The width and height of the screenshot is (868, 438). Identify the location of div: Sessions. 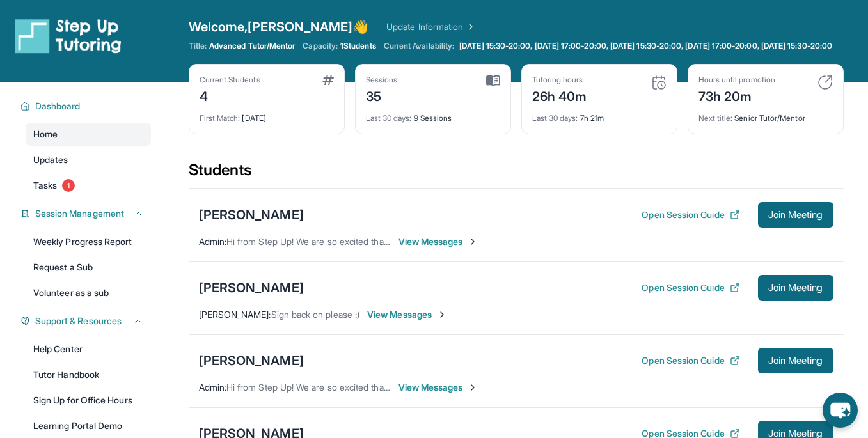
(382, 80).